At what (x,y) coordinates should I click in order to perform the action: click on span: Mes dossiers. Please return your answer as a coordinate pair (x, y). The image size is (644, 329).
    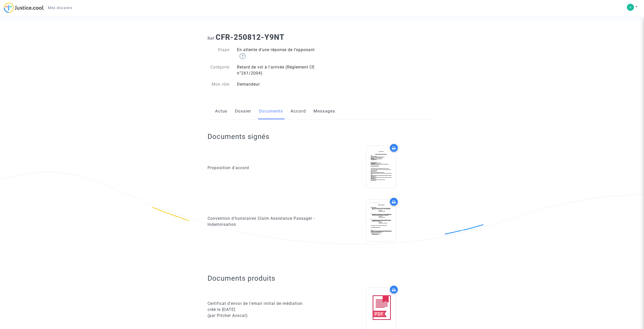
    Looking at the image, I should click on (60, 8).